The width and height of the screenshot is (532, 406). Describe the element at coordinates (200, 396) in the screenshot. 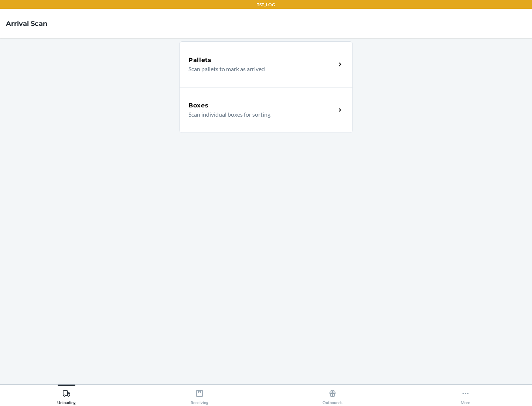

I see `div: Receiving` at that location.